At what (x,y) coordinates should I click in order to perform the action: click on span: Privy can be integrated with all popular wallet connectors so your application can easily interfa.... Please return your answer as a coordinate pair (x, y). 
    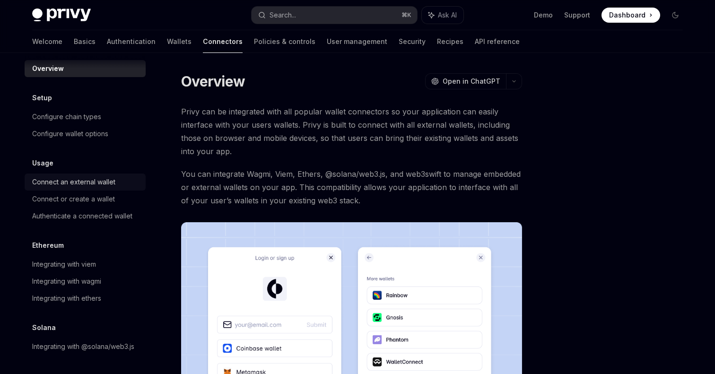
    Looking at the image, I should click on (351, 131).